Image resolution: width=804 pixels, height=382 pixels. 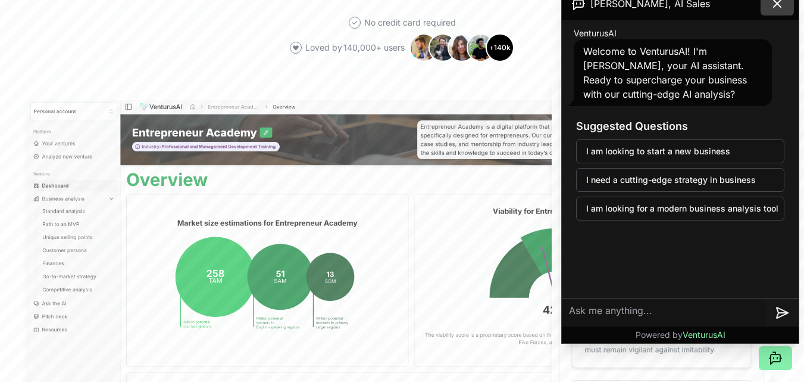 I want to click on h3: Suggested Questions, so click(x=680, y=126).